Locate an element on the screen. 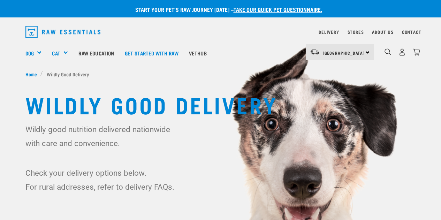  a: Vethub is located at coordinates (198, 53).